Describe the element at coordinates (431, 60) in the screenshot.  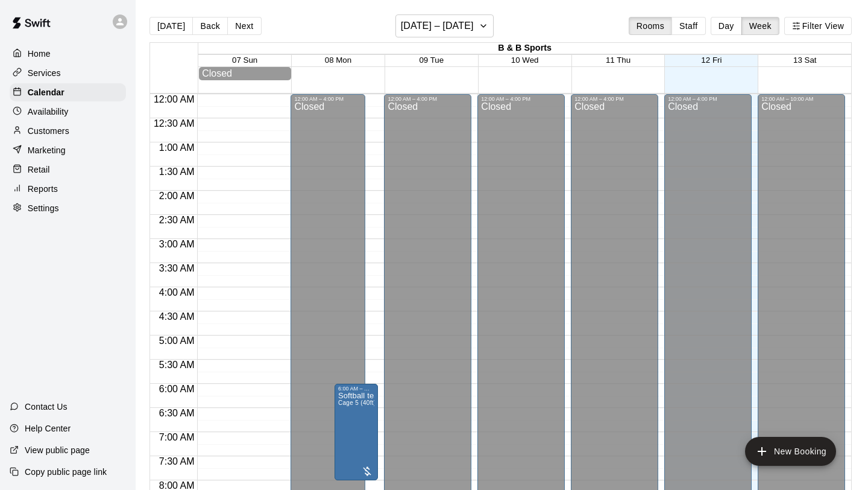
I see `button: 09 Tue` at that location.